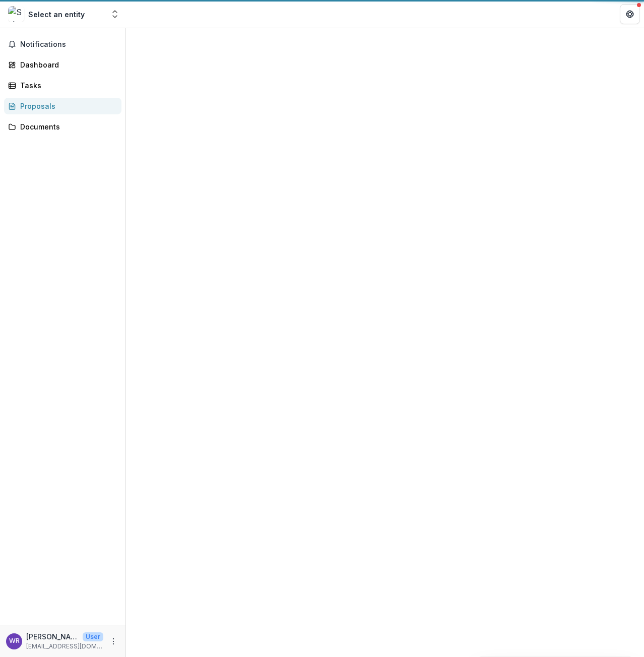  I want to click on div: Will Rogers, so click(14, 640).